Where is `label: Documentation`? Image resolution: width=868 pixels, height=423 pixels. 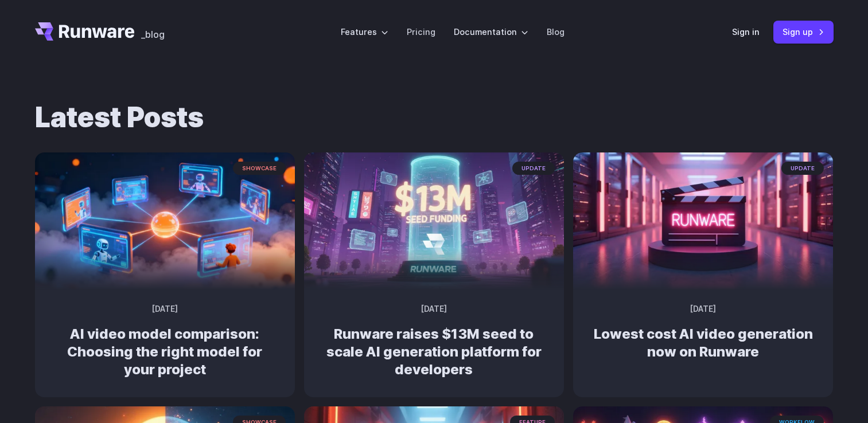
label: Documentation is located at coordinates (491, 31).